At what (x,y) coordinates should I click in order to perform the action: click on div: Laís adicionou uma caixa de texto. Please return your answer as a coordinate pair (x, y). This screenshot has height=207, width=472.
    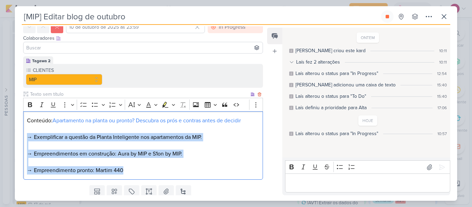
    Looking at the image, I should click on (345, 85).